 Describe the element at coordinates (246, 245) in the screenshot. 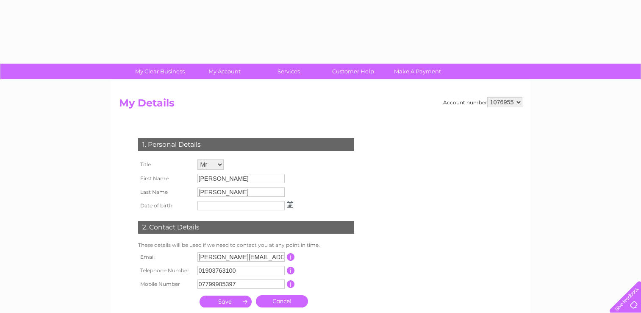

I see `td: These details will be used if we need to contact you at any point in time.` at that location.